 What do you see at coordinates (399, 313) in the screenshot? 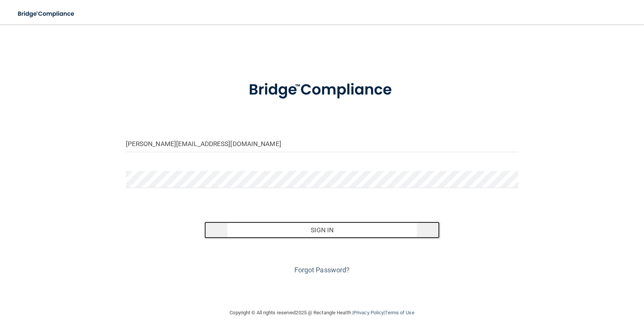
I see `a: Terms of Use` at bounding box center [399, 313].